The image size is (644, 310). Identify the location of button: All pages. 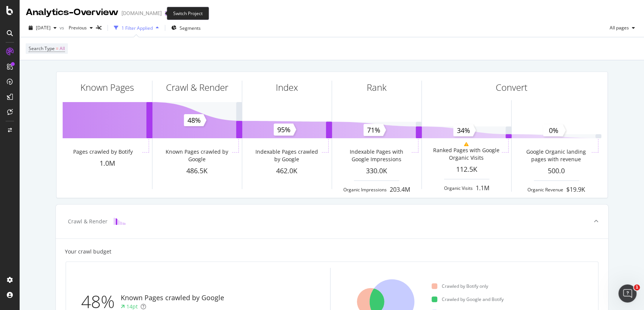
(622, 28).